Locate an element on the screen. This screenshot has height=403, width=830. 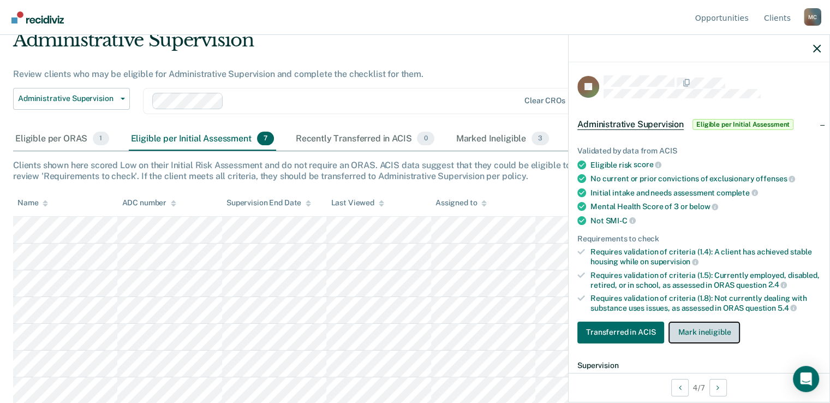
div: Recently Transferred in ACIS is located at coordinates (365, 139).